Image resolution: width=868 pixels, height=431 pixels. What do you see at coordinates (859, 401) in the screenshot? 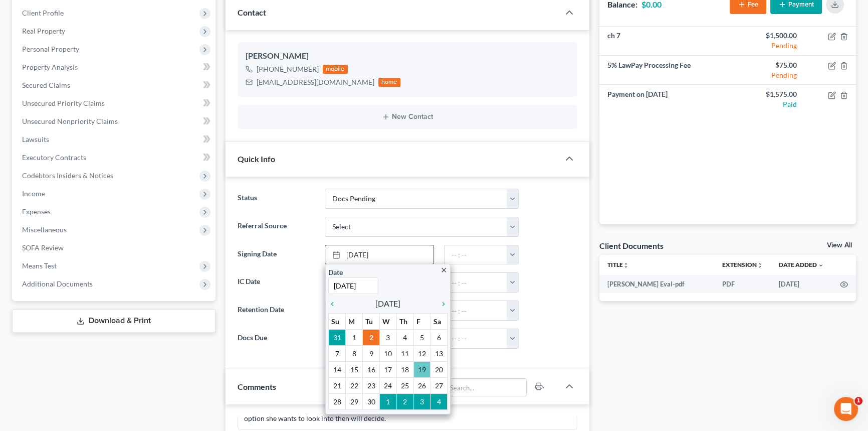
I see `span: 1` at bounding box center [859, 401].